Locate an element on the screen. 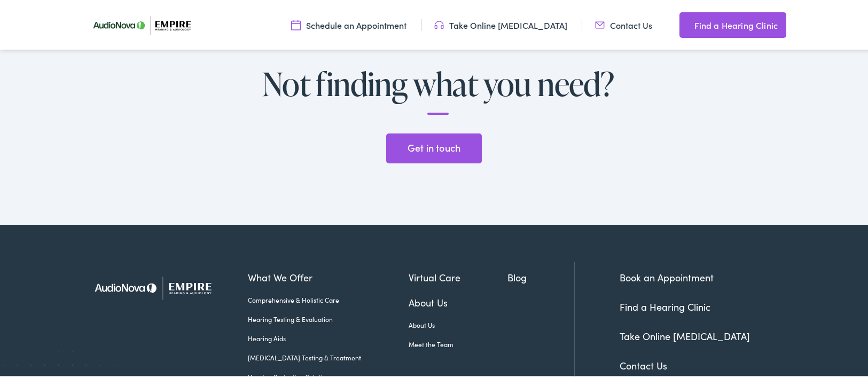 The height and width of the screenshot is (378, 868). a: Book an Appointment is located at coordinates (666, 276).